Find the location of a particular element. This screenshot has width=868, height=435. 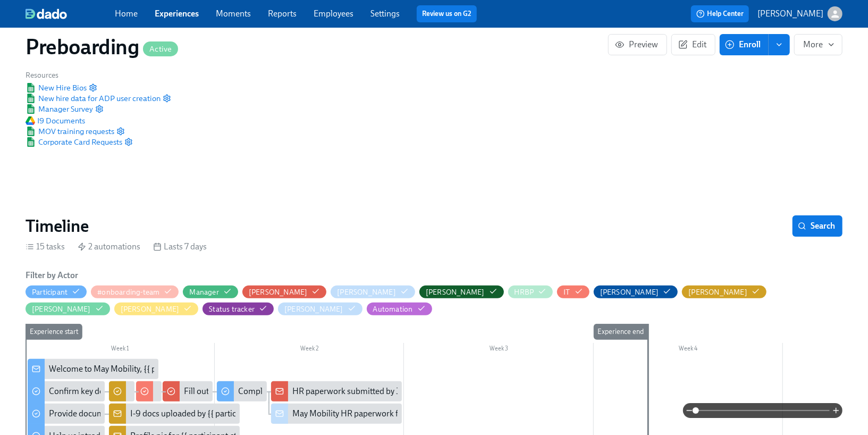

a: Google SheetCorporate Card Requests is located at coordinates (74, 142).